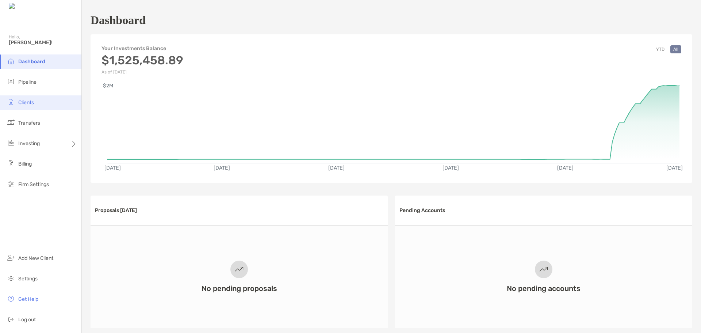 This screenshot has height=333, width=701. I want to click on img: billing icon, so click(11, 163).